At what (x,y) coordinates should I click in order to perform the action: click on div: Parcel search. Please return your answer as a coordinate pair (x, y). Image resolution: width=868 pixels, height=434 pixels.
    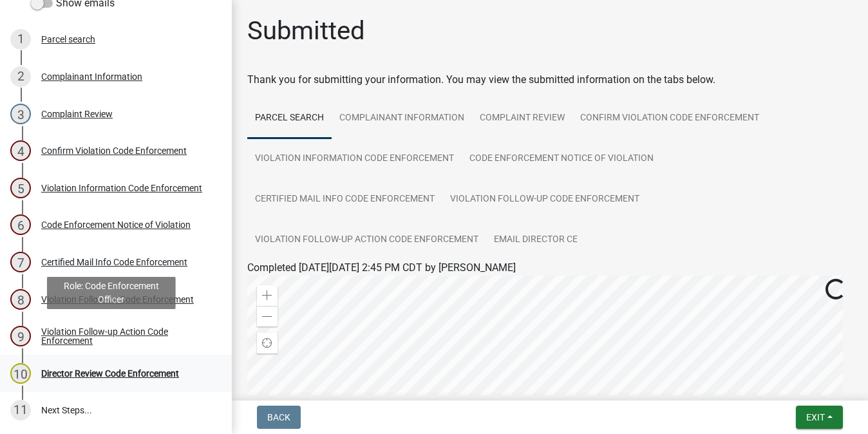
    Looking at the image, I should click on (68, 40).